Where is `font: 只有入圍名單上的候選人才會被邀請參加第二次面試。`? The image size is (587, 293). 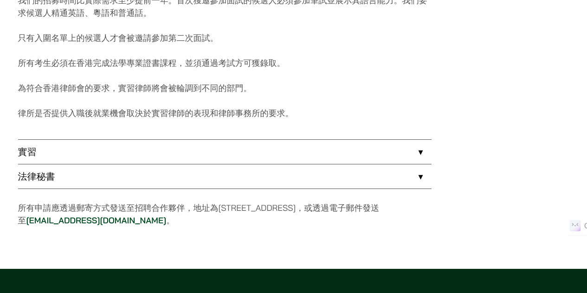 font: 只有入圍名單上的候選人才會被邀請參加第二次面試。 is located at coordinates (118, 38).